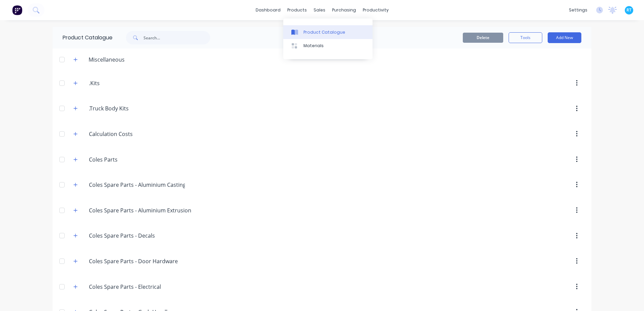  What do you see at coordinates (106, 60) in the screenshot?
I see `div: Miscellaneous` at bounding box center [106, 60].